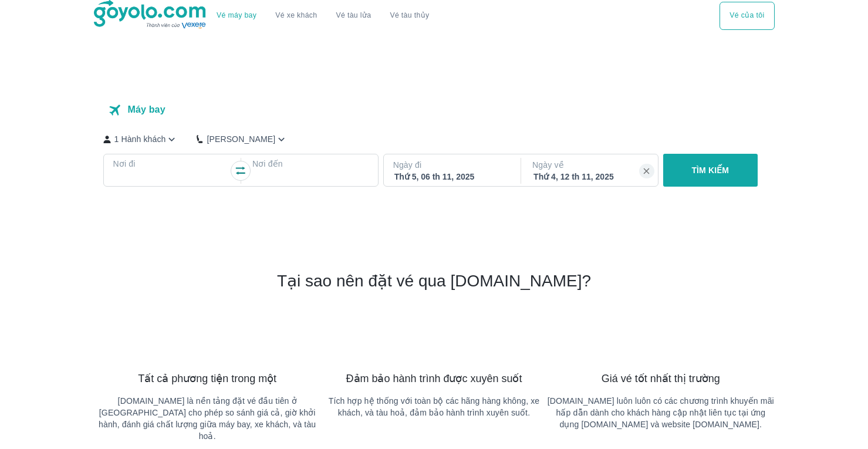 The width and height of the screenshot is (868, 449). I want to click on p: Tích hợp hệ thống với toàn bộ các hãng hàng không, xe khách, và tàu hoả, đảm bảo hành trình xuyên..., so click(433, 407).